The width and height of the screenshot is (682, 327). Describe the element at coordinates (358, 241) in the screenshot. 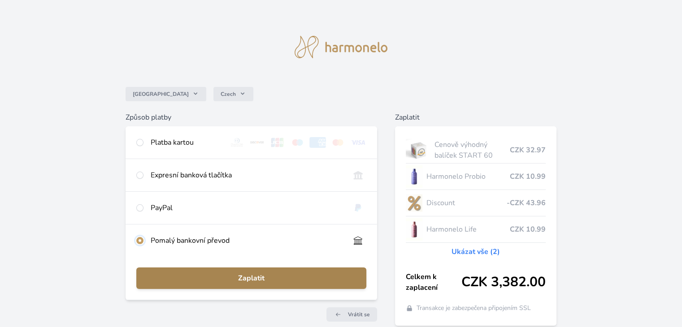

I see `img: bankTransfer_IBAN.svg` at that location.